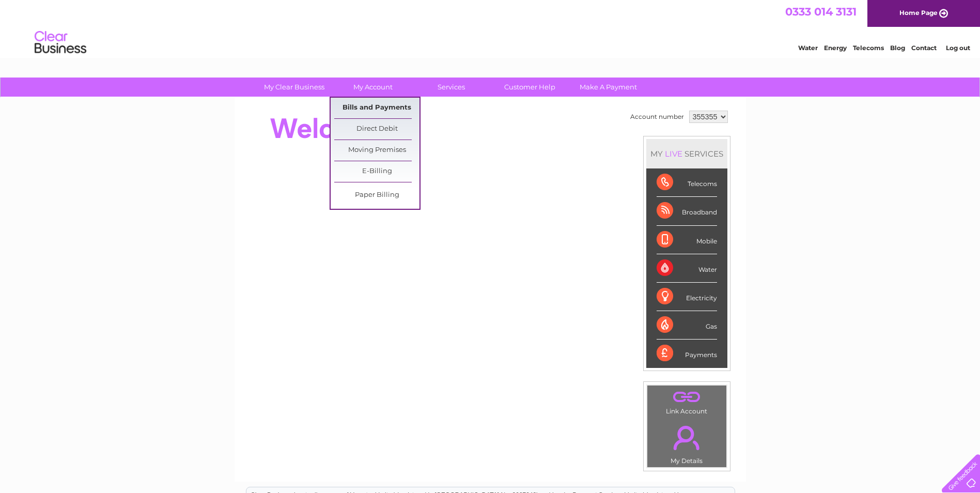  What do you see at coordinates (377, 129) in the screenshot?
I see `a: Direct Debit` at bounding box center [377, 129].